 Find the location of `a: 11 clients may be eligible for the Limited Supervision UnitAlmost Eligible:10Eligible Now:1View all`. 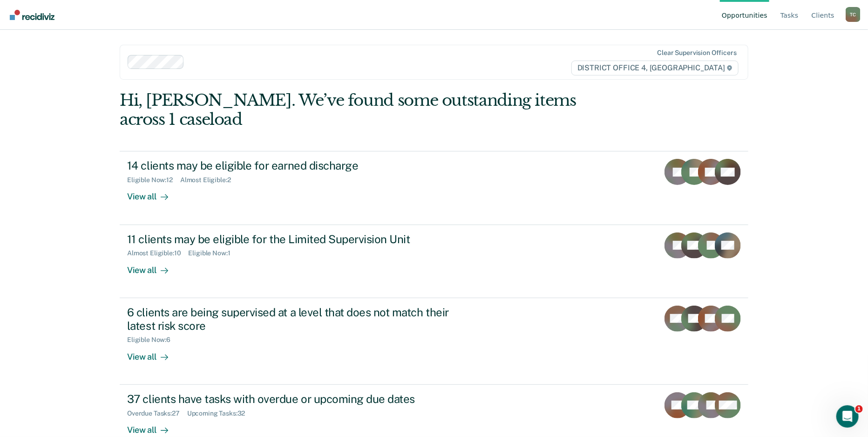

a: 11 clients may be eligible for the Limited Supervision UnitAlmost Eligible:10Eligible Now:1View all is located at coordinates (434, 261).